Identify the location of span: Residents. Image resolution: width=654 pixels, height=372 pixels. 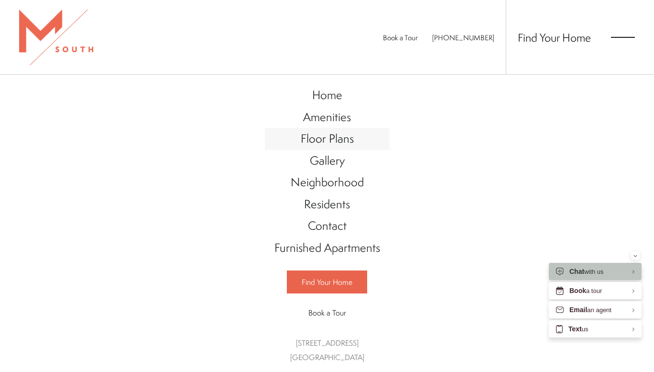
(327, 204).